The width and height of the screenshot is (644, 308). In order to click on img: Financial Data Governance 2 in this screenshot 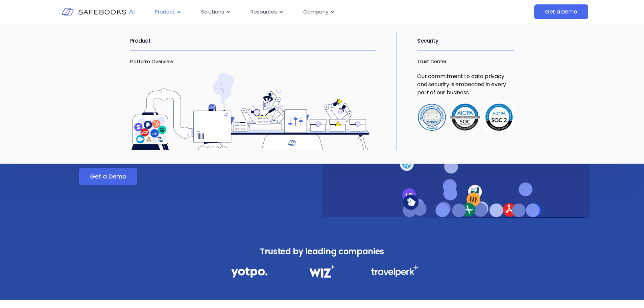, I will do `click(322, 271)`.